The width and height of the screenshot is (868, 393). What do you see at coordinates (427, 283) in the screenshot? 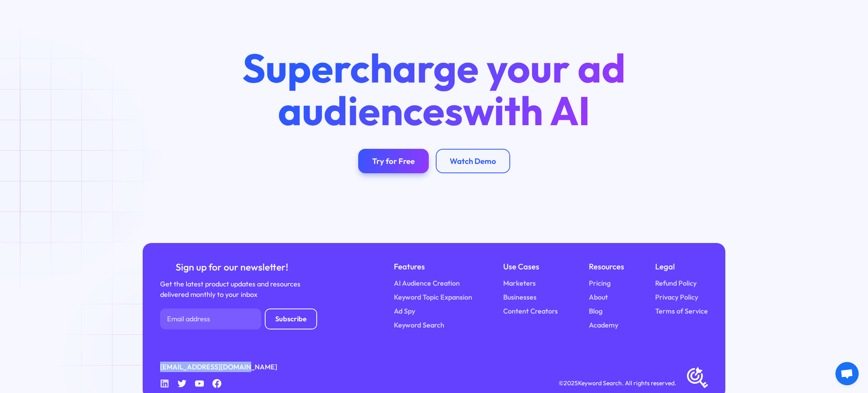
I see `a: AI Audience Creation` at bounding box center [427, 283].